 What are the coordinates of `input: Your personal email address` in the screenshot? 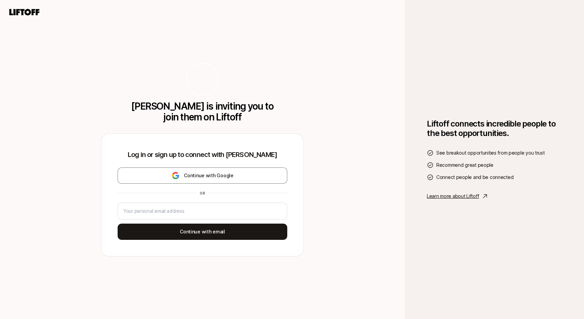 It's located at (203, 211).